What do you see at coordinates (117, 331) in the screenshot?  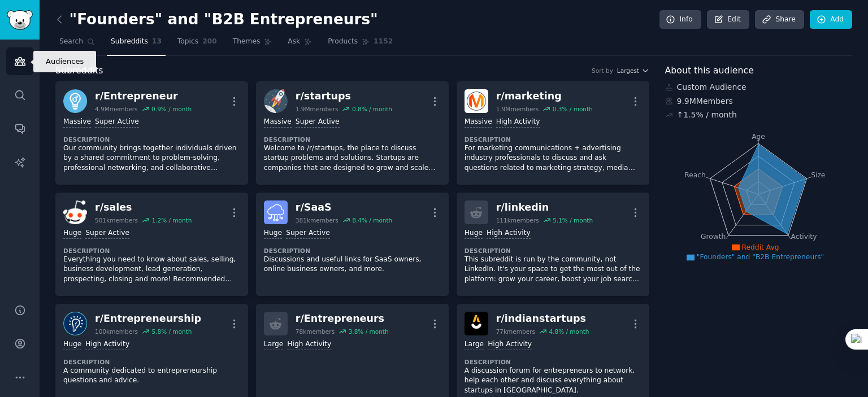 I see `div: 100k members` at bounding box center [117, 331].